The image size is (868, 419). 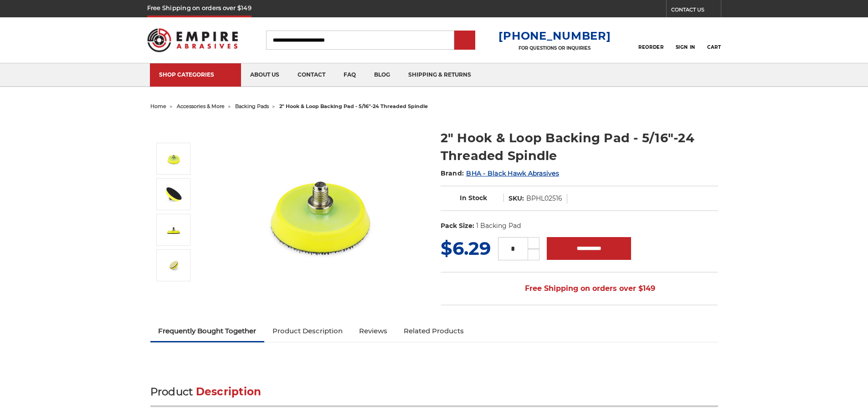 I want to click on a: Reviews, so click(x=373, y=331).